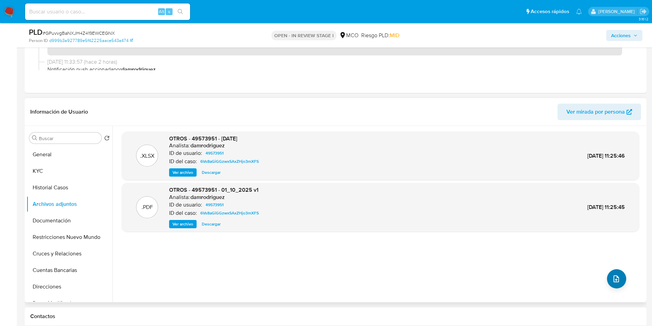 This screenshot has height=326, width=652. I want to click on span: Acciones, so click(621, 35).